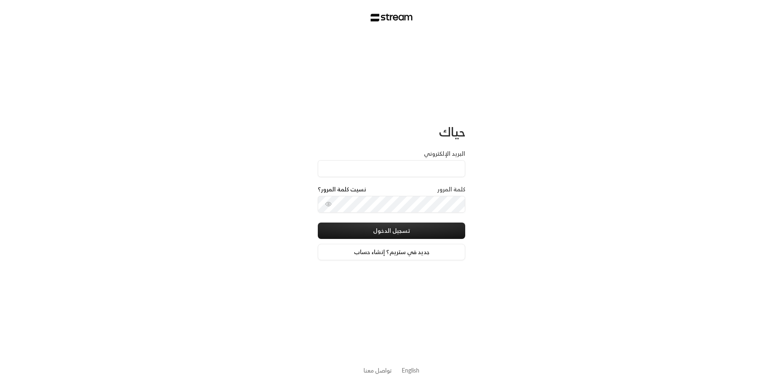  Describe the element at coordinates (451, 189) in the screenshot. I see `label: كلمة المرور` at that location.